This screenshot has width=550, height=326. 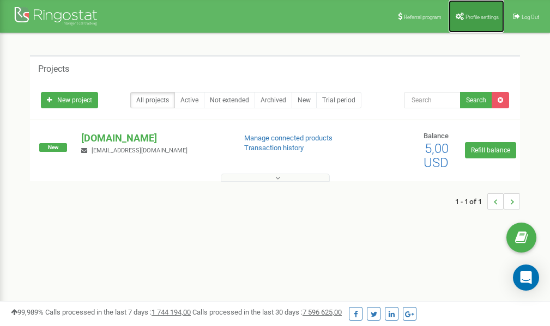 What do you see at coordinates (118, 312) in the screenshot?
I see `span: Calls processed in the last 7 days :` at bounding box center [118, 312].